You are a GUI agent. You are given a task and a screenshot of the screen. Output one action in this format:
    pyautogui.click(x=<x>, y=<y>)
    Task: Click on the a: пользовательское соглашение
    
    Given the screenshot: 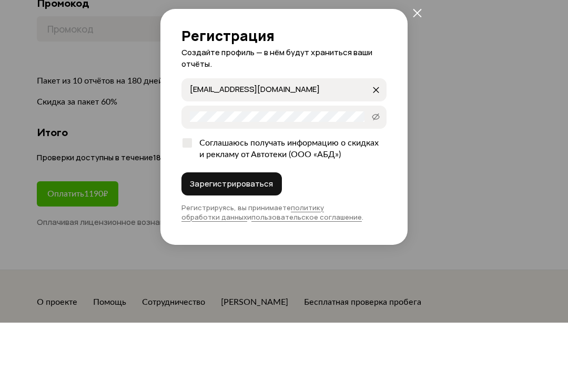 What is the action you would take?
    pyautogui.click(x=306, y=287)
    